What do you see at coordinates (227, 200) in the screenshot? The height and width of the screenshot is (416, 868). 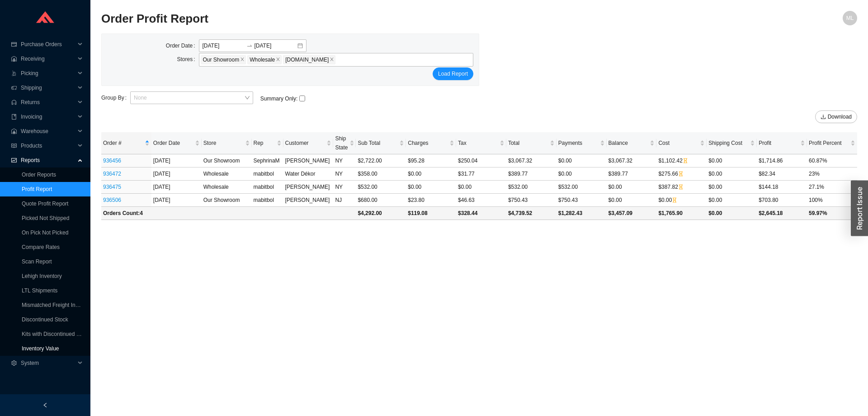 I see `td: Our Showroom` at bounding box center [227, 200].